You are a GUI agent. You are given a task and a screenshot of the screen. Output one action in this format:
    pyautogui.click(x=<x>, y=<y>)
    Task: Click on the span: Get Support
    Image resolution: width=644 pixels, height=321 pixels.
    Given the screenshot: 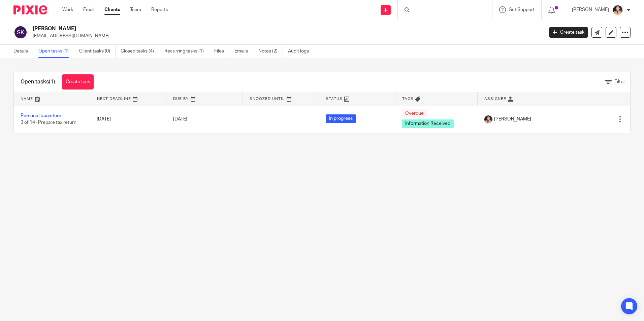 What is the action you would take?
    pyautogui.click(x=522, y=10)
    